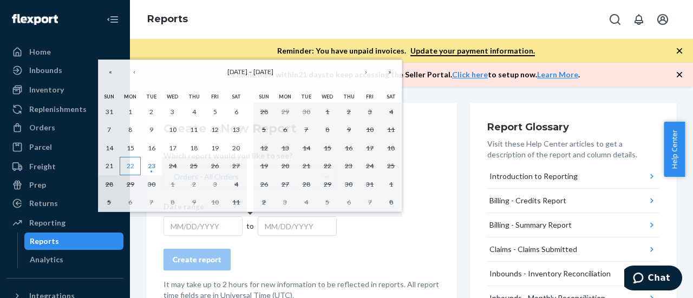 The image size is (693, 298). I want to click on div: Create report, so click(197, 260).